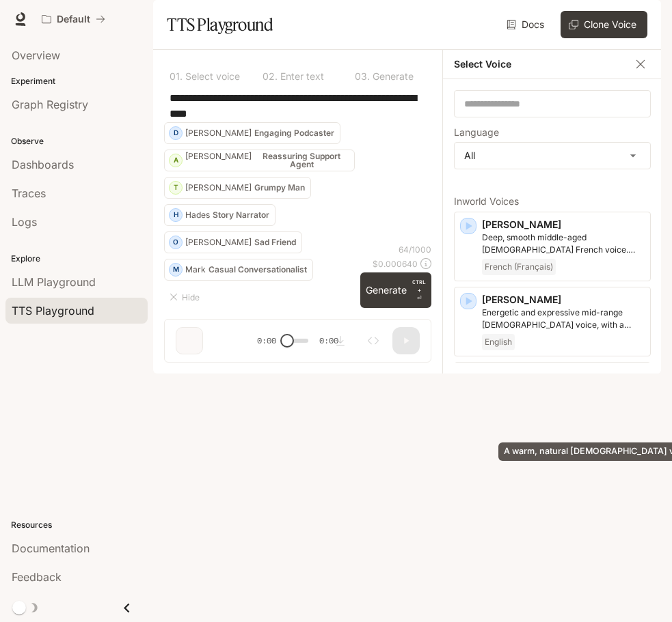 This screenshot has width=672, height=622. Describe the element at coordinates (73, 19) in the screenshot. I see `p: Default` at that location.